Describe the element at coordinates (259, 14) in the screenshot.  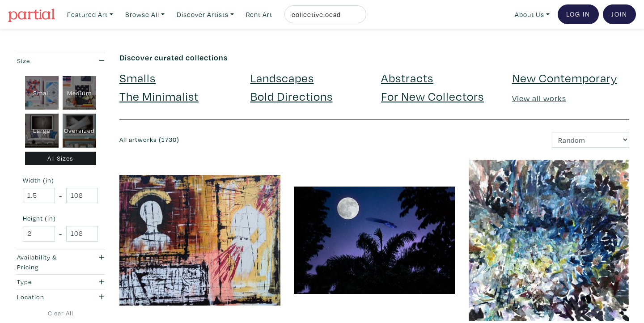
I see `a: Rent Art` at that location.